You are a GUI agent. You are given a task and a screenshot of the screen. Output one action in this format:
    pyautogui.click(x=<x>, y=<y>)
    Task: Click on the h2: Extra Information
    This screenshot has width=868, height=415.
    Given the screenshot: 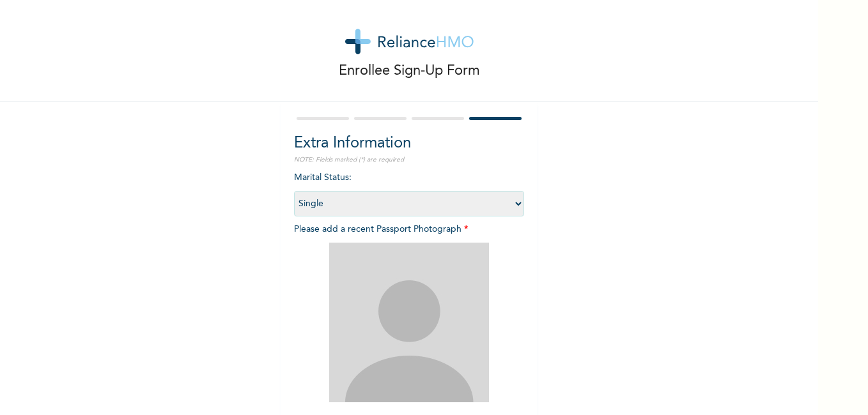 What is the action you would take?
    pyautogui.click(x=409, y=144)
    